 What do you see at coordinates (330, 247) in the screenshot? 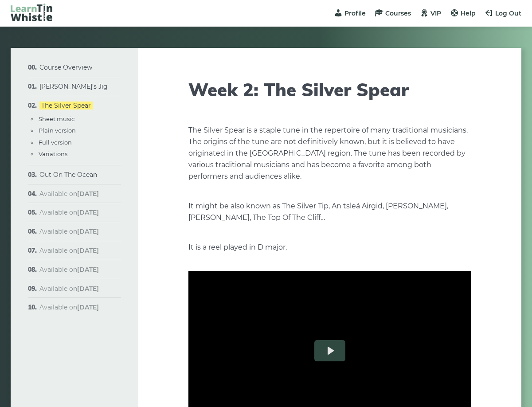
I see `p: It is a reel played in D major.` at bounding box center [330, 247].